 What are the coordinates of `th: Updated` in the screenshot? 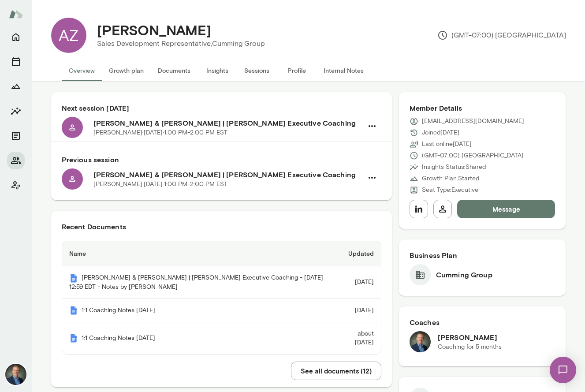 It's located at (357, 253).